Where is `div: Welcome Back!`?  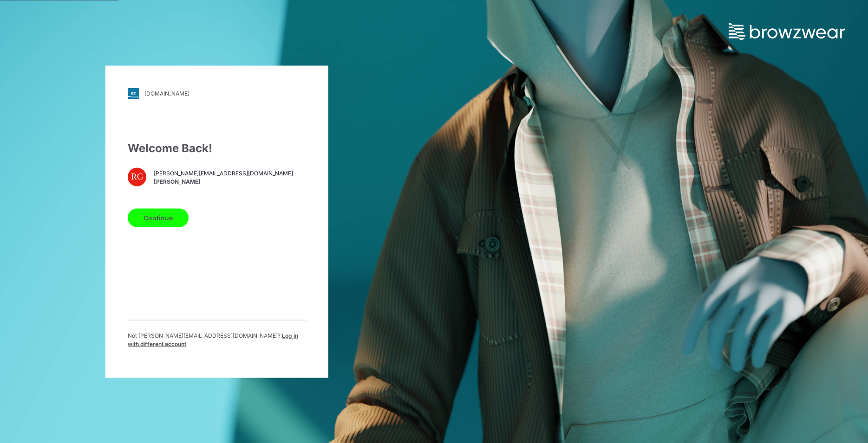 div: Welcome Back! is located at coordinates (217, 148).